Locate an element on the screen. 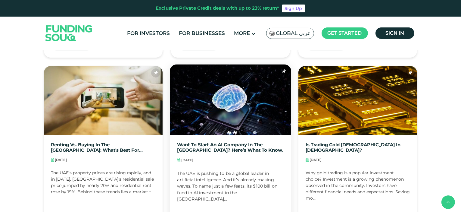  a: Sign in is located at coordinates (395, 33).